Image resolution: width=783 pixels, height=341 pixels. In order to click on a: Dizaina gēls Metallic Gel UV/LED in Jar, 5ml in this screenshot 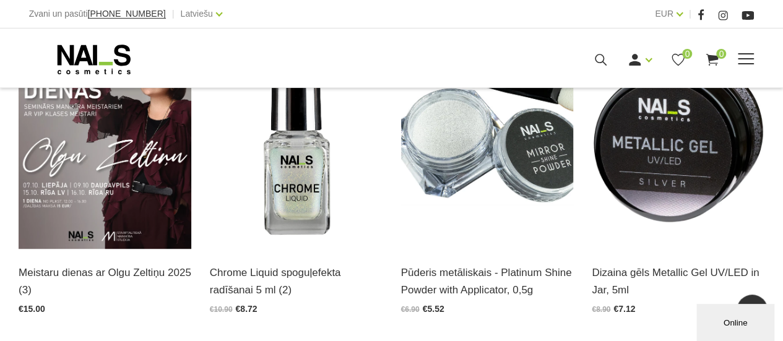, I will do `click(678, 281)`.